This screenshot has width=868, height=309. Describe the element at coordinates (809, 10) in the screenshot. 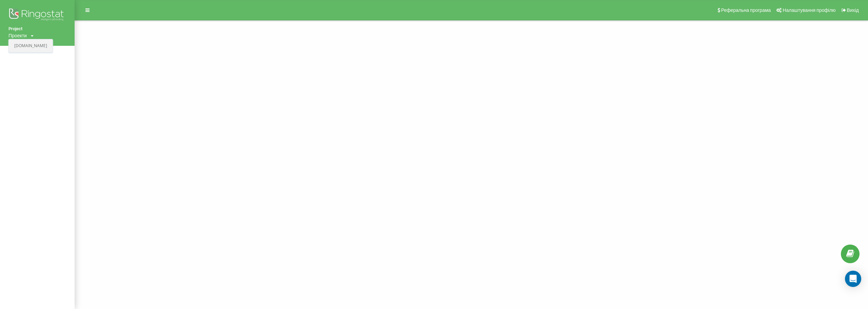

I see `span: Налаштування профілю` at that location.